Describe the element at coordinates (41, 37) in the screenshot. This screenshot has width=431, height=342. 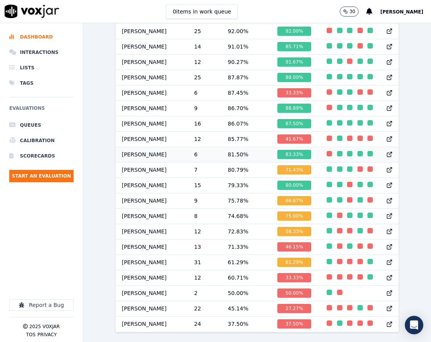
I see `li: Dashboard` at that location.